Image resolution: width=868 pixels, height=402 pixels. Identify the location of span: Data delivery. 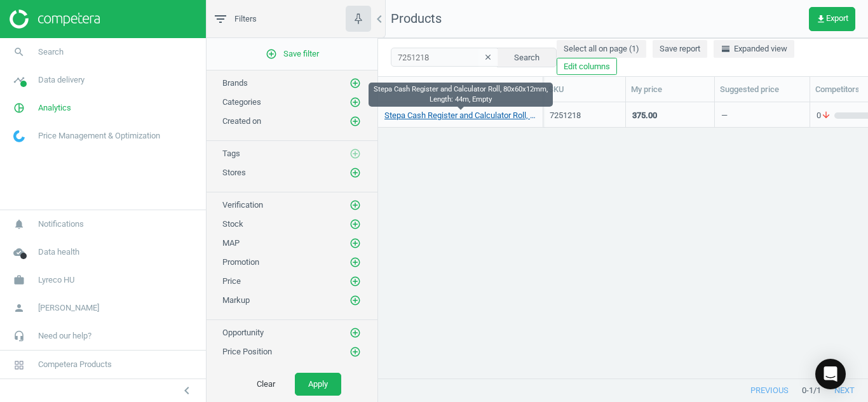
(61, 80).